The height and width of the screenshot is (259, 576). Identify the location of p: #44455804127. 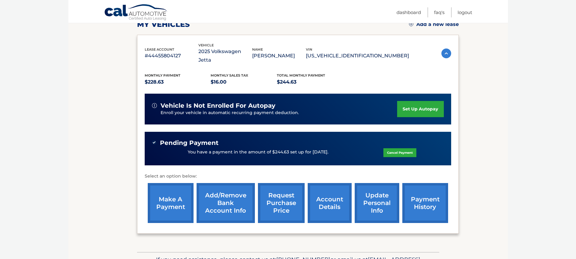
(172, 56).